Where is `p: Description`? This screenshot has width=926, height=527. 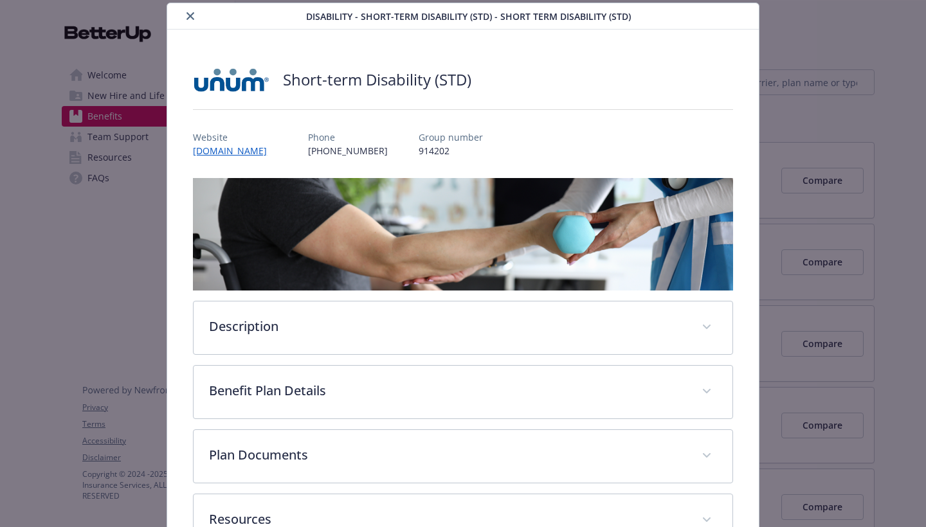 p: Description is located at coordinates (448, 327).